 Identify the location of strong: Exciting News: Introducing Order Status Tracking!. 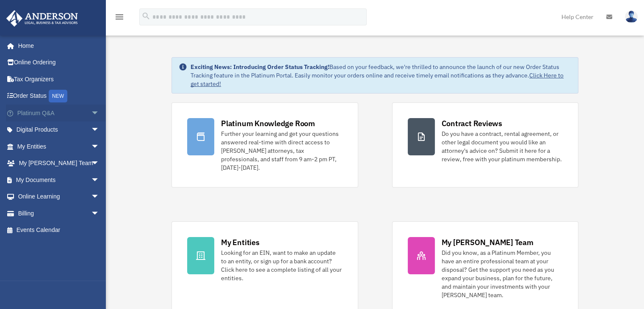
(260, 67).